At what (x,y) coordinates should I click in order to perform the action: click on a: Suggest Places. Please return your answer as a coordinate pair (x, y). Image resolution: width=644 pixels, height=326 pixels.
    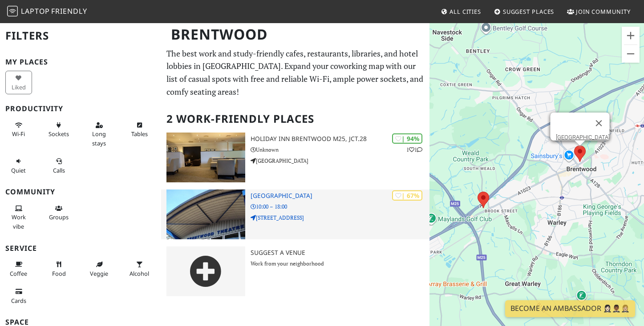
    Looking at the image, I should click on (524, 12).